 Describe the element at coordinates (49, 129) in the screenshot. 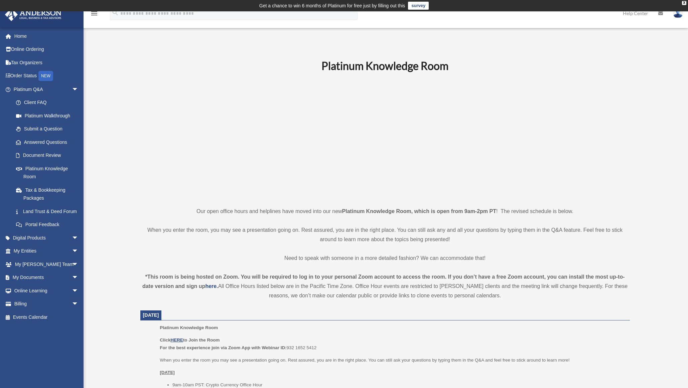

I see `a: Submit a Question` at that location.